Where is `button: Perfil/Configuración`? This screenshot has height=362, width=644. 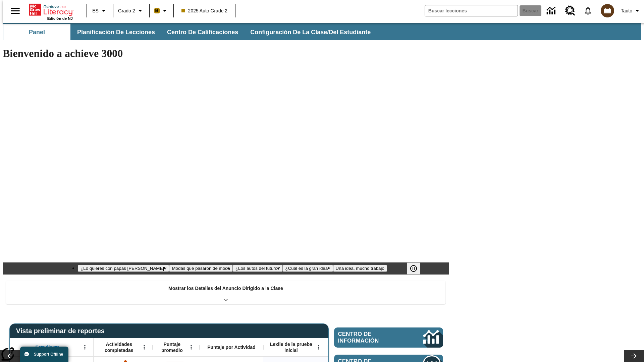 button: Perfil/Configuración is located at coordinates (631, 11).